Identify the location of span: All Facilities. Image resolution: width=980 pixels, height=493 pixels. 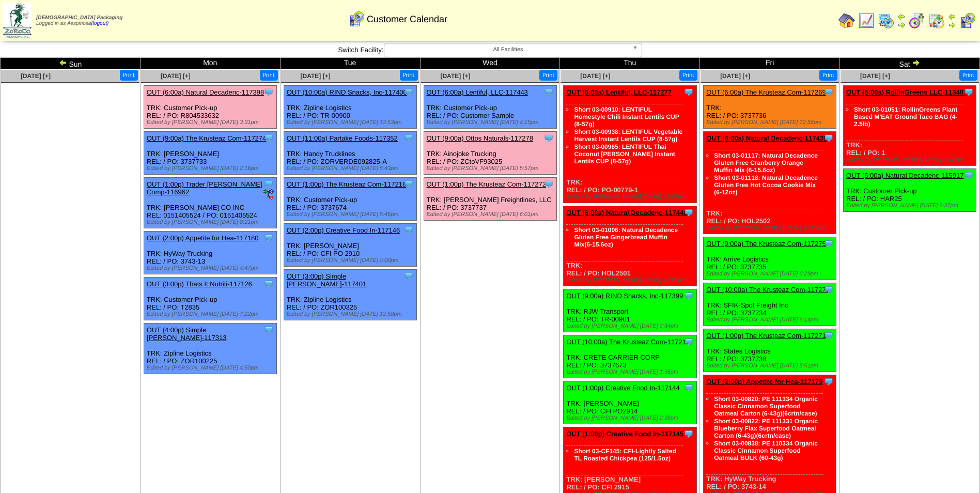
(508, 50).